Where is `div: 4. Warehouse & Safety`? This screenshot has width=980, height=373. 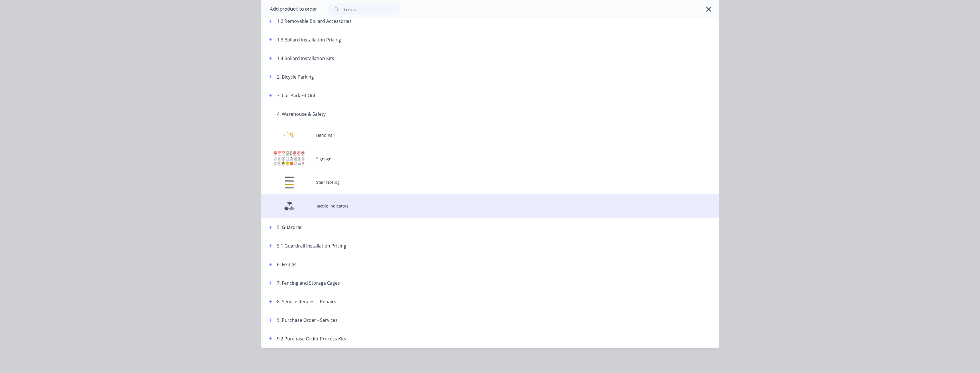
div: 4. Warehouse & Safety is located at coordinates (301, 114).